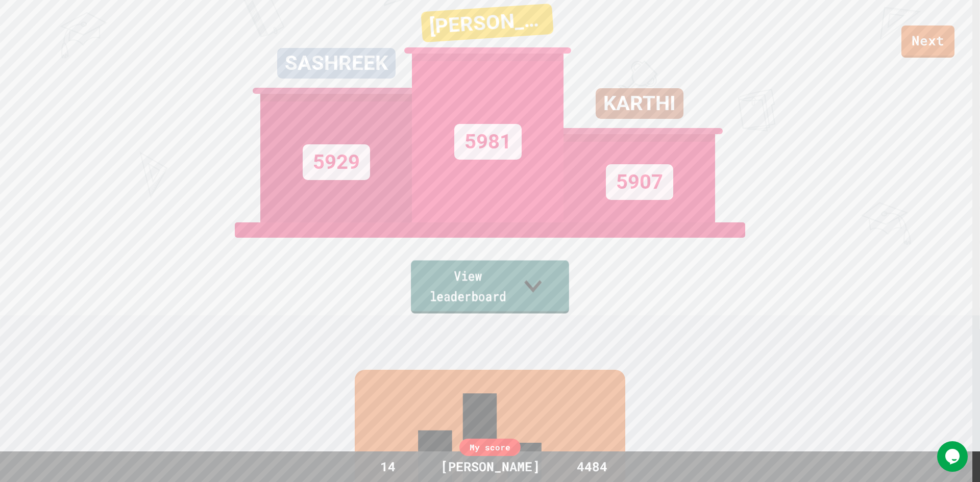 The height and width of the screenshot is (482, 980). I want to click on div: 14, so click(388, 467).